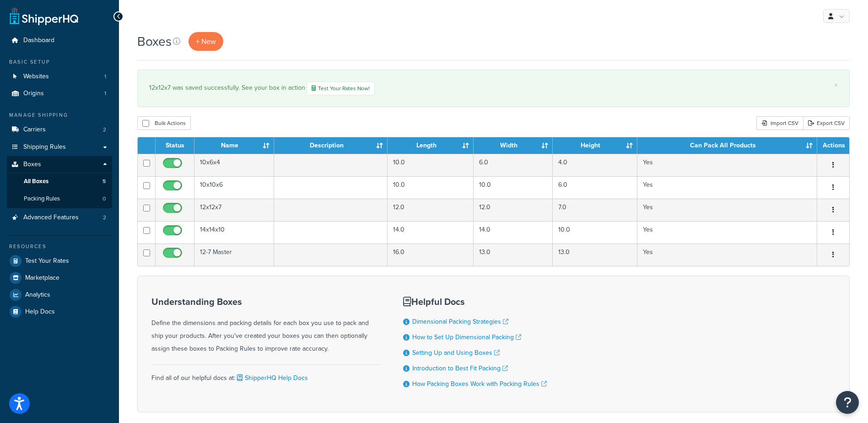 This screenshot has width=868, height=423. Describe the element at coordinates (60, 198) in the screenshot. I see `a: Packing Rules 0` at that location.